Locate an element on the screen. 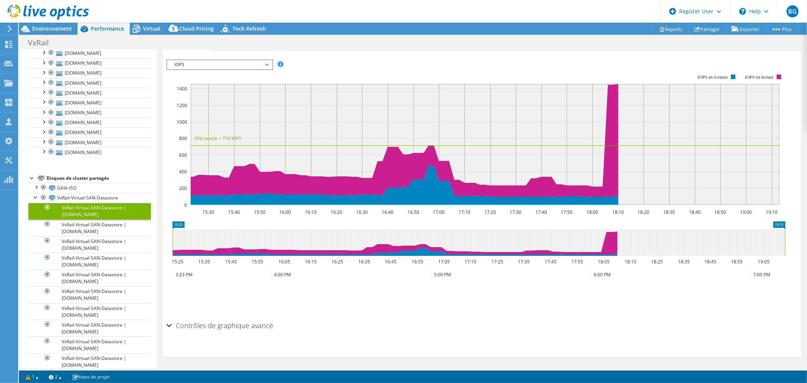 The width and height of the screenshot is (807, 383). a: Exporter is located at coordinates (745, 29).